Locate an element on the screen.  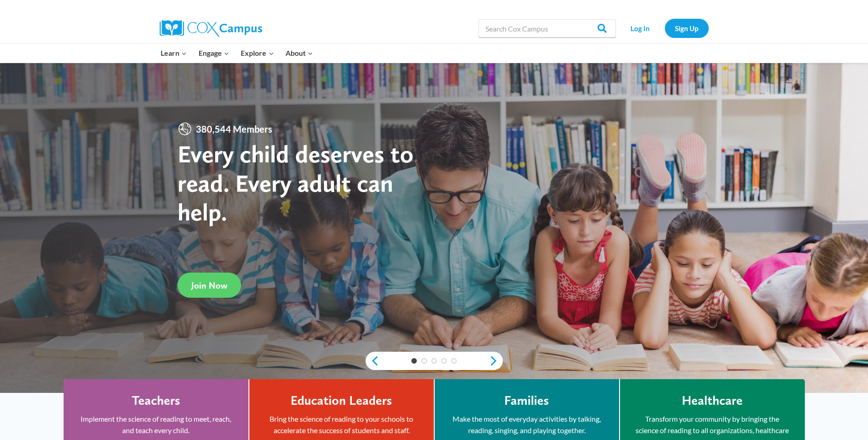
span: 380,544 Members is located at coordinates (234, 129).